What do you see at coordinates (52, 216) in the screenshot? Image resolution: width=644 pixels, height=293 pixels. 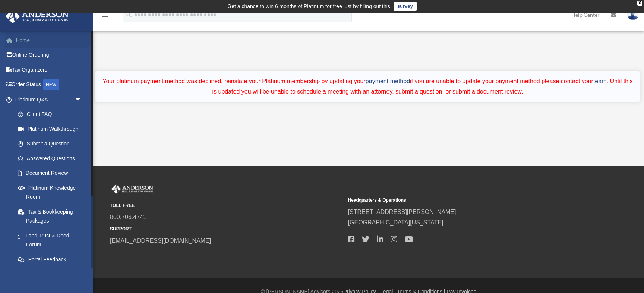 I see `a: Tax & Bookkeeping Packages` at bounding box center [52, 216].